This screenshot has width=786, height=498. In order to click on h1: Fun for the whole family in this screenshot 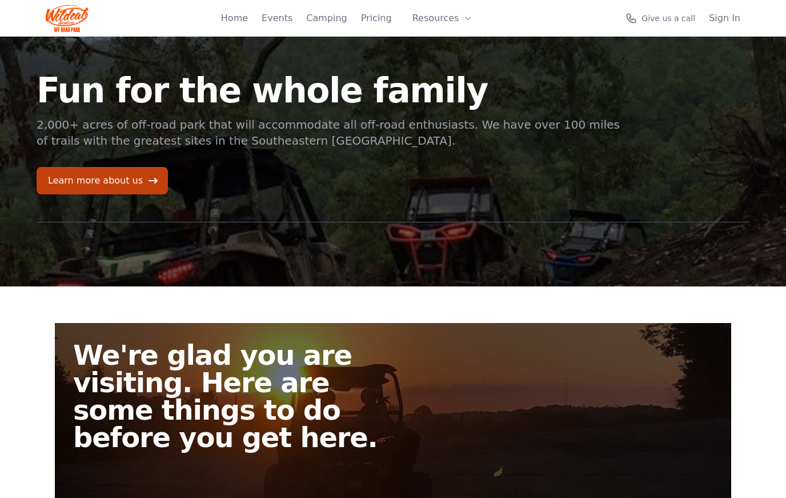, I will do `click(329, 90)`.